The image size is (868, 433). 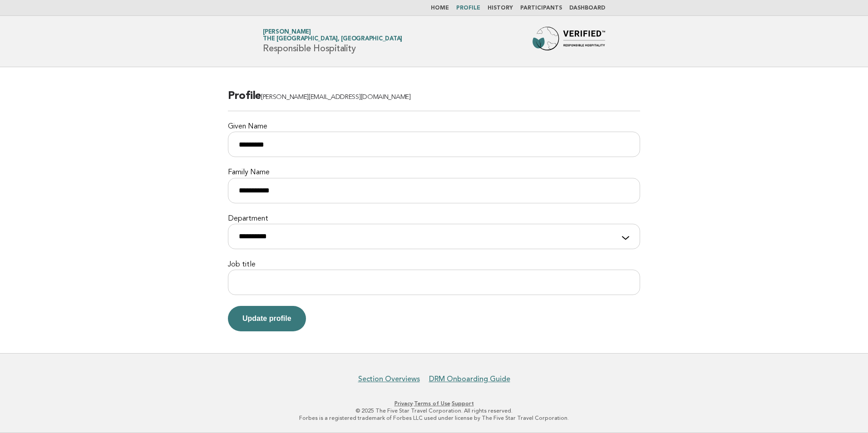 What do you see at coordinates (587, 8) in the screenshot?
I see `a: Dashboard` at bounding box center [587, 8].